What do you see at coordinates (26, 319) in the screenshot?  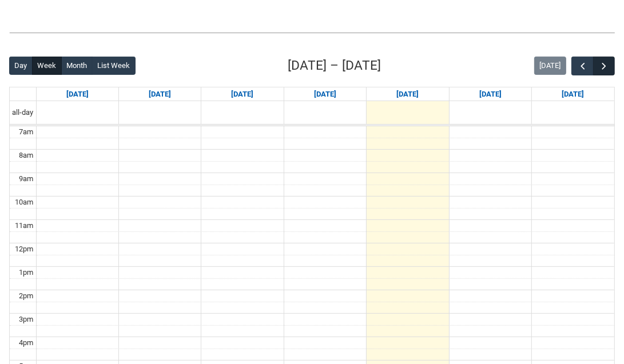 I see `div: 3pm` at bounding box center [26, 319].